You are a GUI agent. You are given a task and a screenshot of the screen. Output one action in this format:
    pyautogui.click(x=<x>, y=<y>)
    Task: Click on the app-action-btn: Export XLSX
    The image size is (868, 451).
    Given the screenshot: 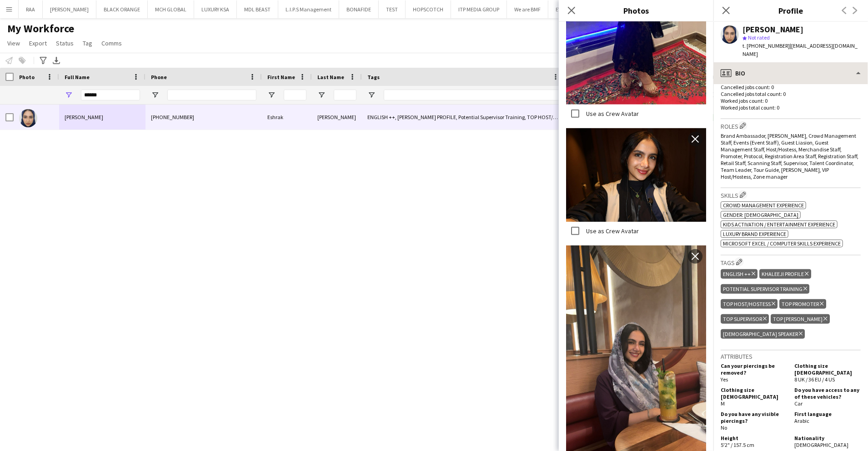 What is the action you would take?
    pyautogui.click(x=56, y=60)
    